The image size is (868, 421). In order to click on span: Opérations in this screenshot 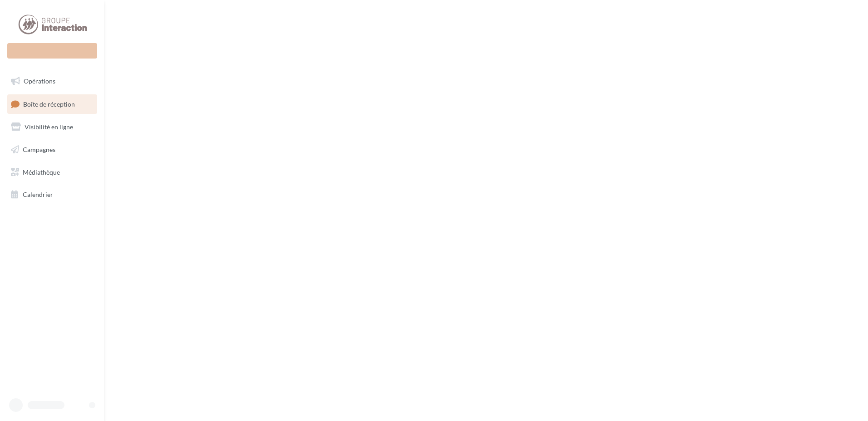, I will do `click(40, 81)`.